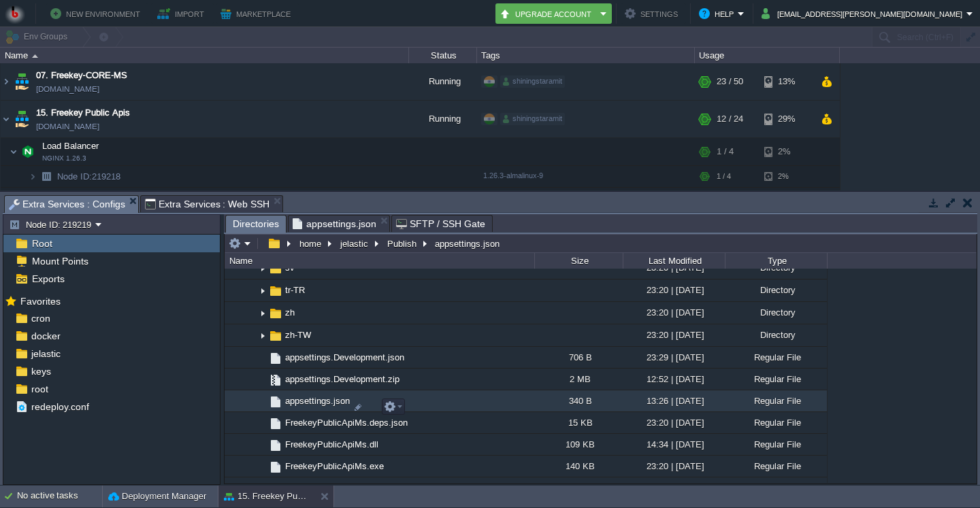 The width and height of the screenshot is (980, 508). I want to click on span: Node ID:, so click(74, 176).